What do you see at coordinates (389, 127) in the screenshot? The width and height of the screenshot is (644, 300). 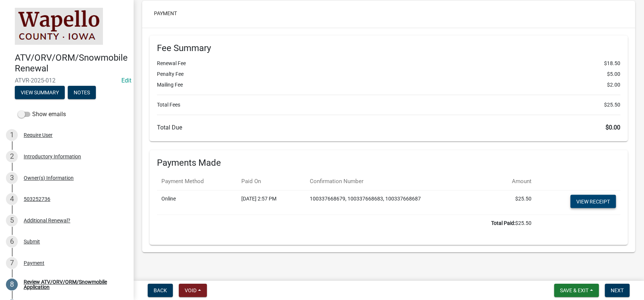 I see `h6: Total Due` at bounding box center [389, 127].